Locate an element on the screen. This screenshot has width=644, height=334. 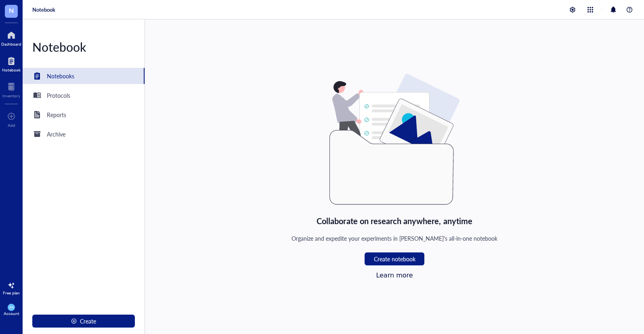
a: Archive is located at coordinates (84, 134).